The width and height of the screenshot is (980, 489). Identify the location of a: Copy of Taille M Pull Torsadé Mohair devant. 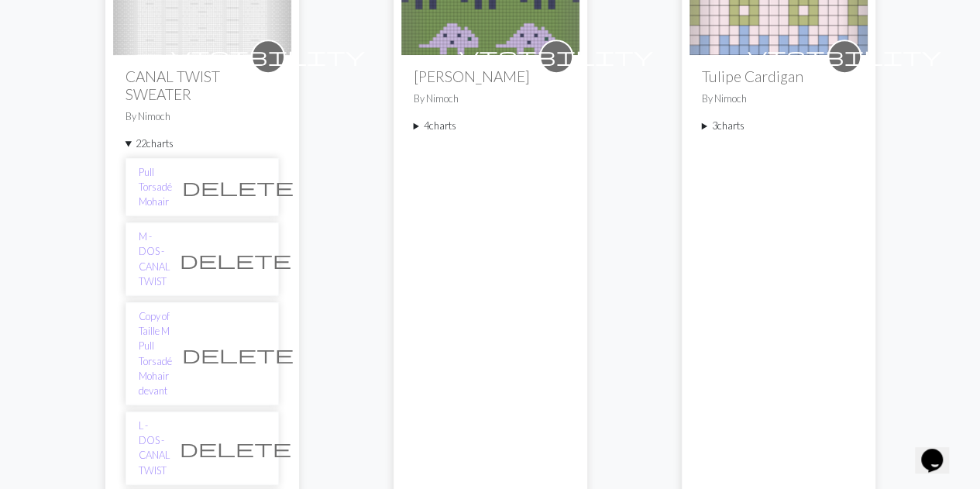
(155, 353).